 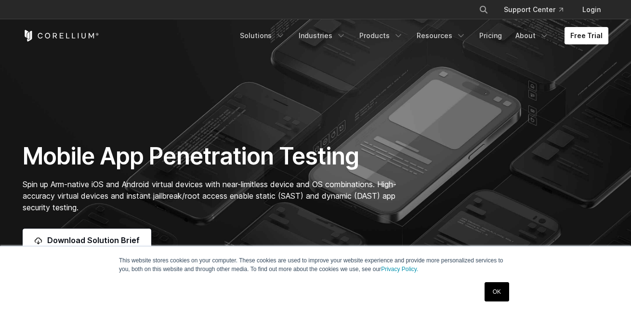 I want to click on a: Login, so click(x=592, y=10).